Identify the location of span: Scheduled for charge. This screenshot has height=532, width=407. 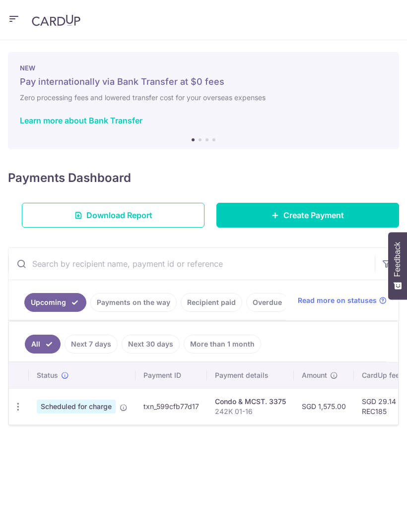
(76, 407).